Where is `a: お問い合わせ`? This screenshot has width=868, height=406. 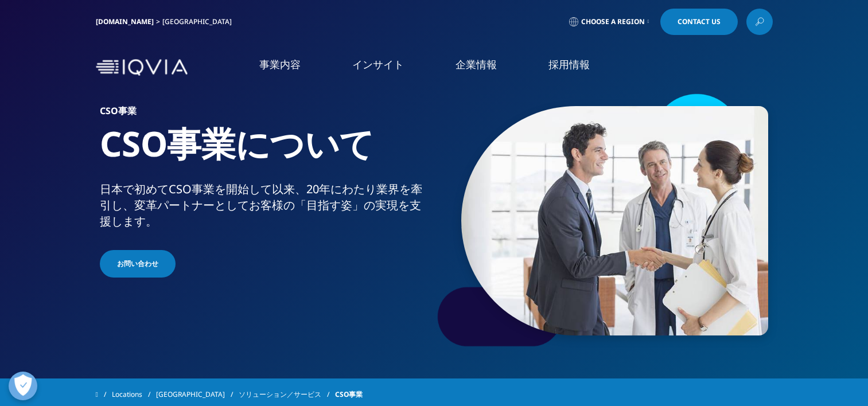
a: お問い合わせ is located at coordinates (138, 264).